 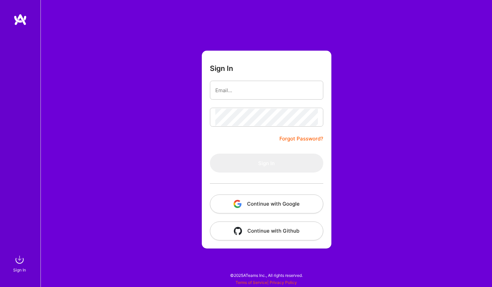 What do you see at coordinates (266, 231) in the screenshot?
I see `button: Continue with Github` at bounding box center [266, 231].